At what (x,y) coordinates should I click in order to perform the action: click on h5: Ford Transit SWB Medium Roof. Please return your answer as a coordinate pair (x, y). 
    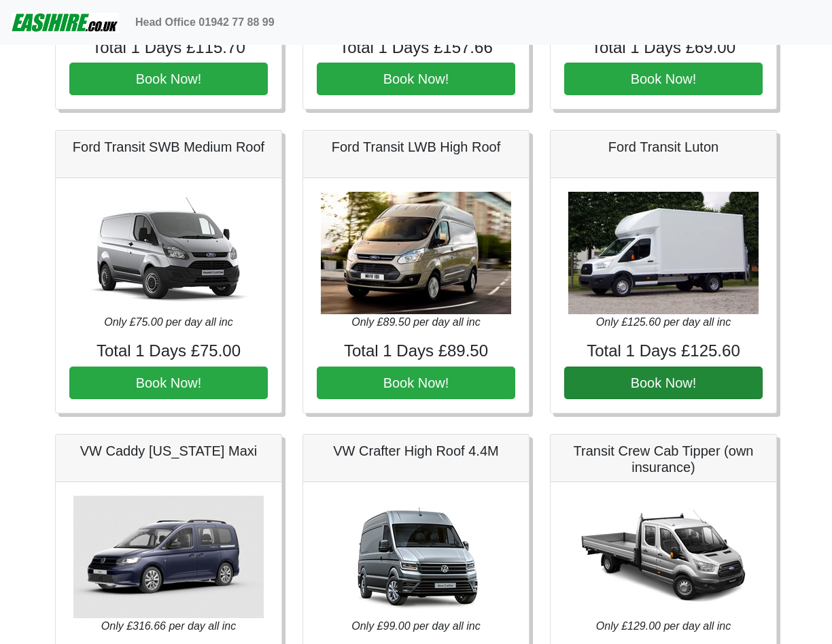
    Looking at the image, I should click on (168, 147).